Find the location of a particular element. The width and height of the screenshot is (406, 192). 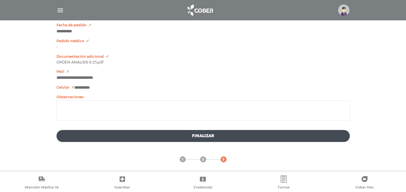

button: Finalizar is located at coordinates (203, 136).